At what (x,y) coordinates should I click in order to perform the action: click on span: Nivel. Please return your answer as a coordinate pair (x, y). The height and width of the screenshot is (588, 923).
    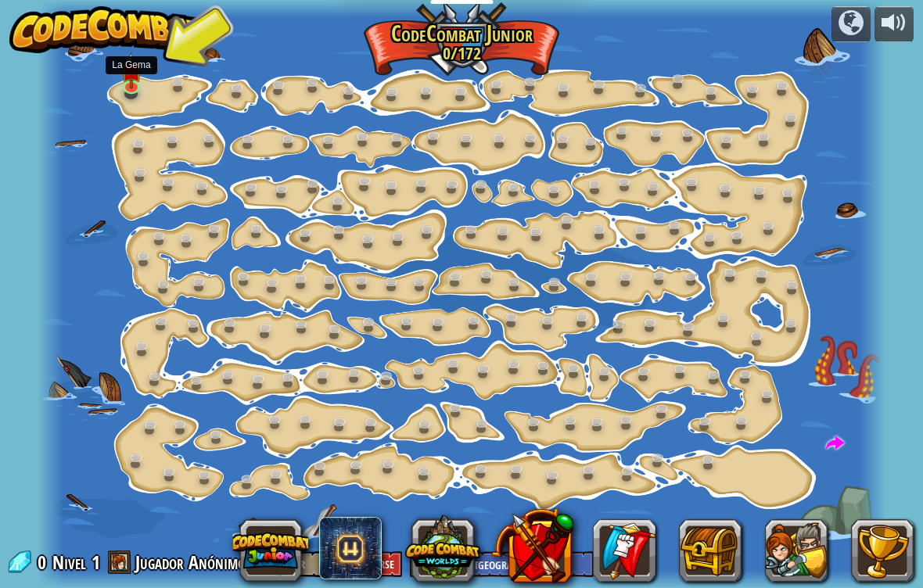
    Looking at the image, I should click on (69, 563).